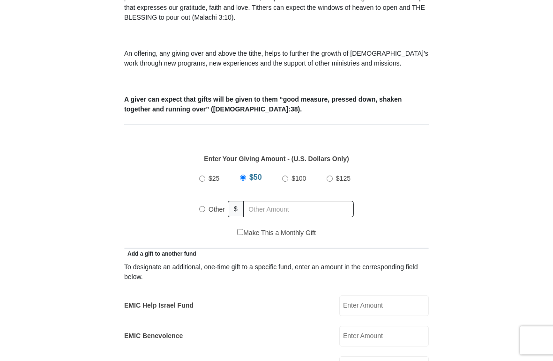  Describe the element at coordinates (276, 159) in the screenshot. I see `strong: Enter Your Giving Amount - (U.S. Dollars Only)` at that location.